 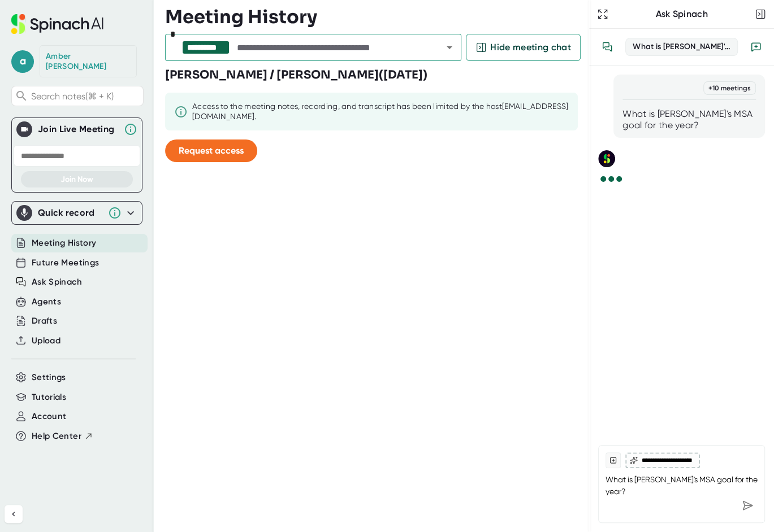 What do you see at coordinates (48, 417) in the screenshot?
I see `span: Account` at bounding box center [48, 417].